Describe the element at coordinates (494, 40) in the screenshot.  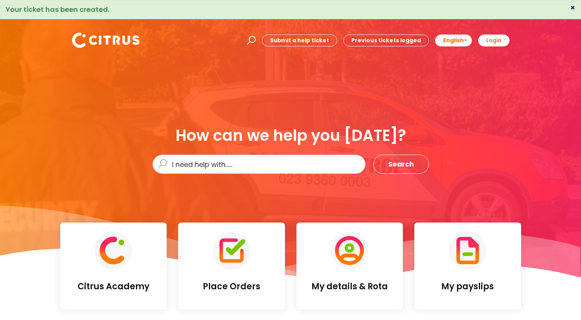
I see `b: Login` at that location.